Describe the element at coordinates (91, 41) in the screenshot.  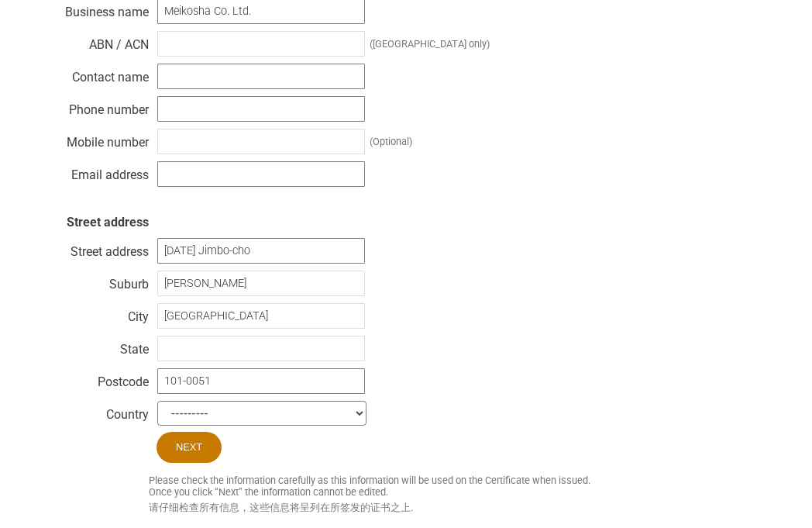
I see `div: ABN / ACN` at that location.